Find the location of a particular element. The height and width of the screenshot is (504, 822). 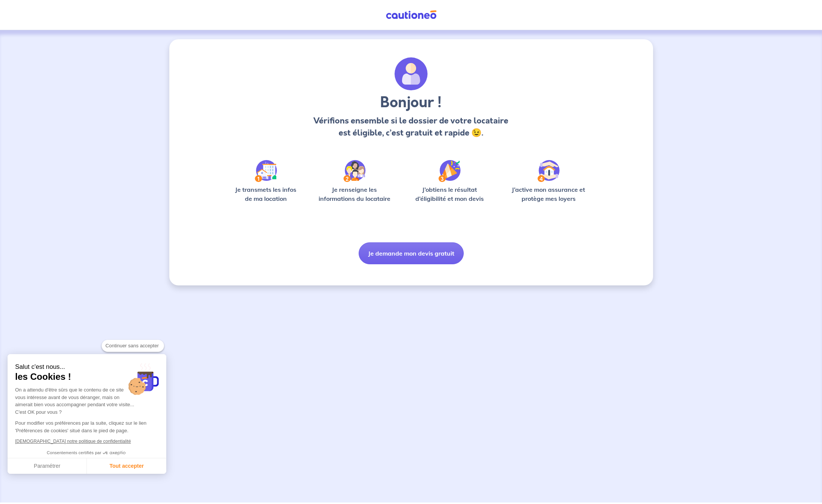

p: Vérifions ensemble si le dossier de votre locataire est éligible, c’est gratuit et rapide 😉. is located at coordinates (411, 127).